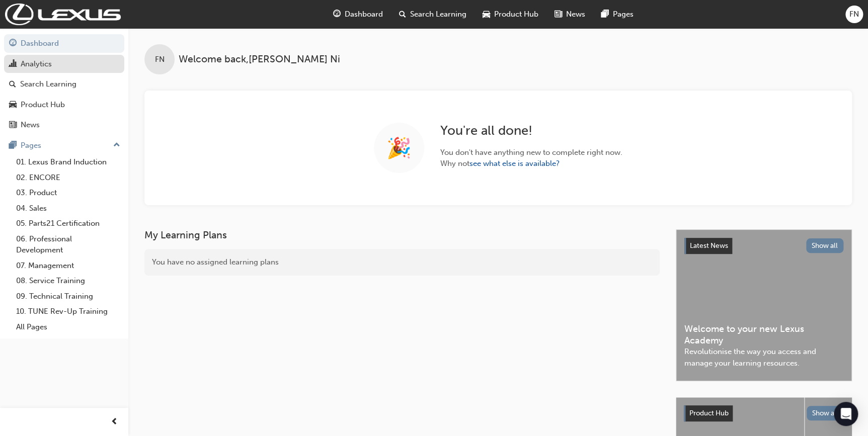 This screenshot has width=868, height=436. Describe the element at coordinates (764, 357) in the screenshot. I see `span: Revolutionise the way you access and manage your learning resources.` at that location.